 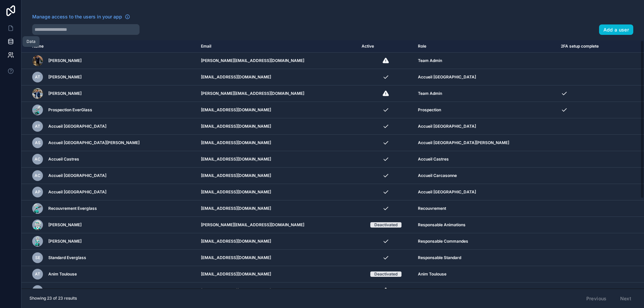 I want to click on span: Prospection, so click(x=429, y=110).